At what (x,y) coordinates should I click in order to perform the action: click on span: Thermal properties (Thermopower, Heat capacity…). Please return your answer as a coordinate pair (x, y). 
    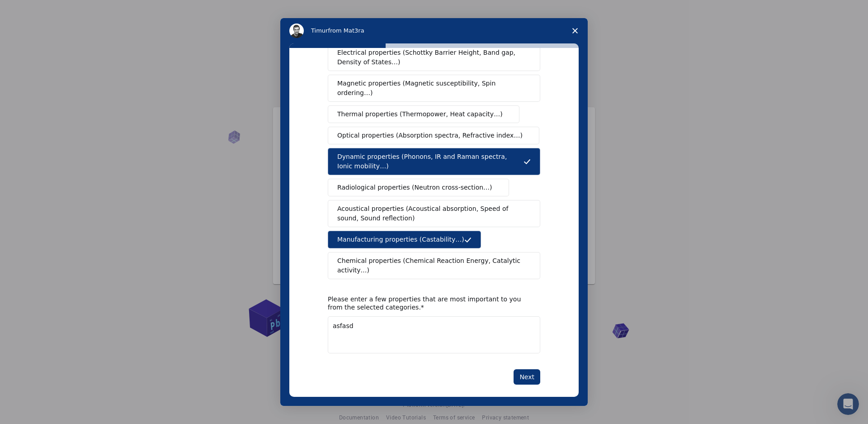
    Looking at the image, I should click on (420, 114).